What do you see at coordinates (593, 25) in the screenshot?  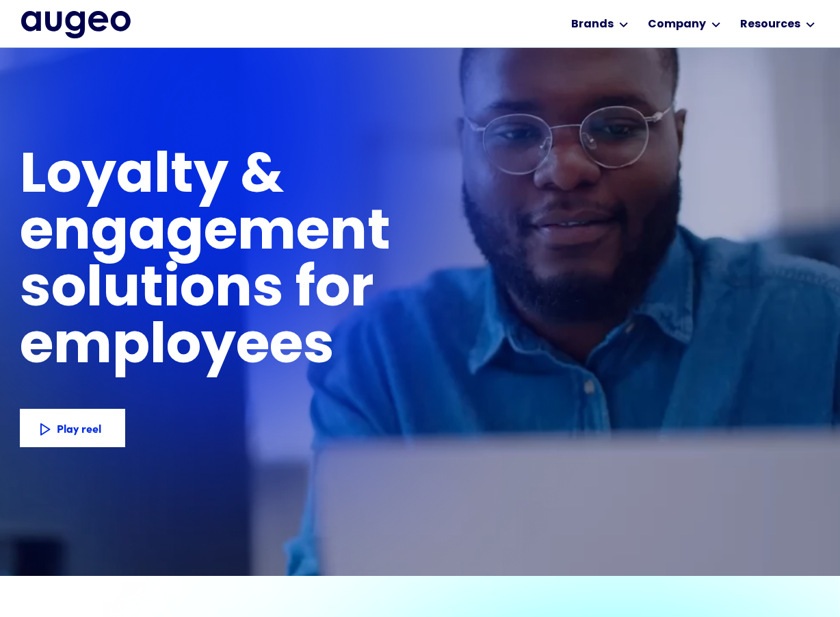 I see `div: Brands` at bounding box center [593, 25].